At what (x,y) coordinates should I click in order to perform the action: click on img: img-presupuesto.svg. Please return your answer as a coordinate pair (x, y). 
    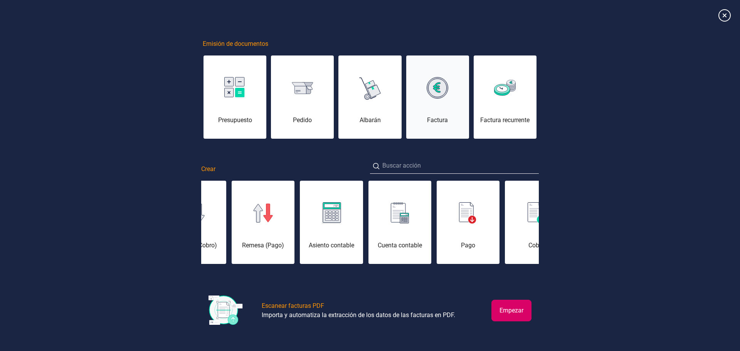
    Looking at the image, I should click on (235, 88).